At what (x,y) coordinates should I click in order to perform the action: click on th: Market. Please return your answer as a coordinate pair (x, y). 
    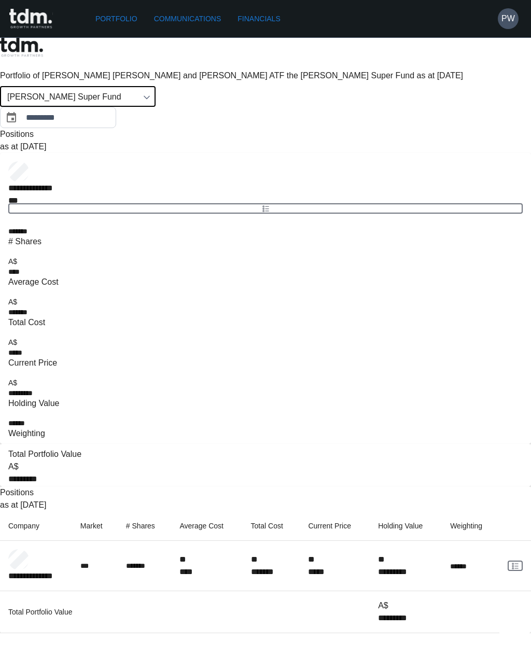
    Looking at the image, I should click on (95, 526).